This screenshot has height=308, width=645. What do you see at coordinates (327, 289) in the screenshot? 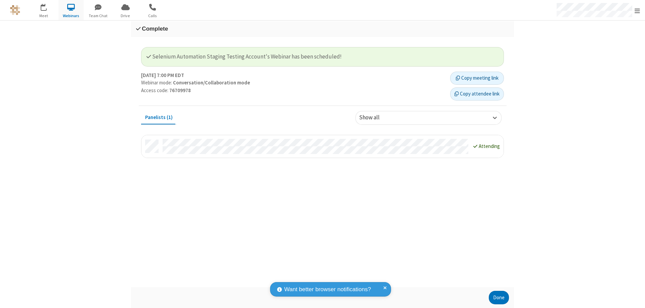
I see `span: Want better browser notifications?` at bounding box center [327, 289].